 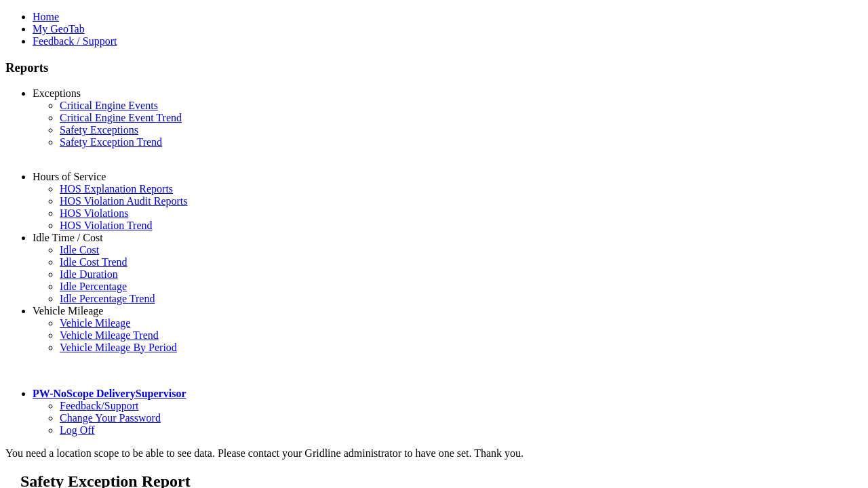 What do you see at coordinates (68, 238) in the screenshot?
I see `a: Idle Time / Cost` at bounding box center [68, 238].